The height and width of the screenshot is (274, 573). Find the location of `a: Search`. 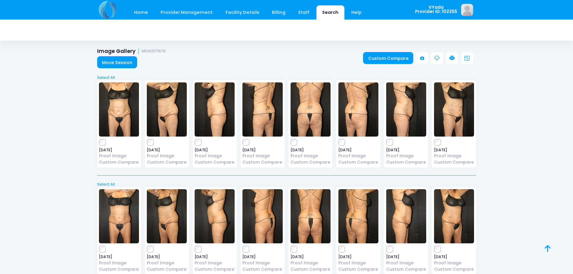

a: Search is located at coordinates (330, 12).